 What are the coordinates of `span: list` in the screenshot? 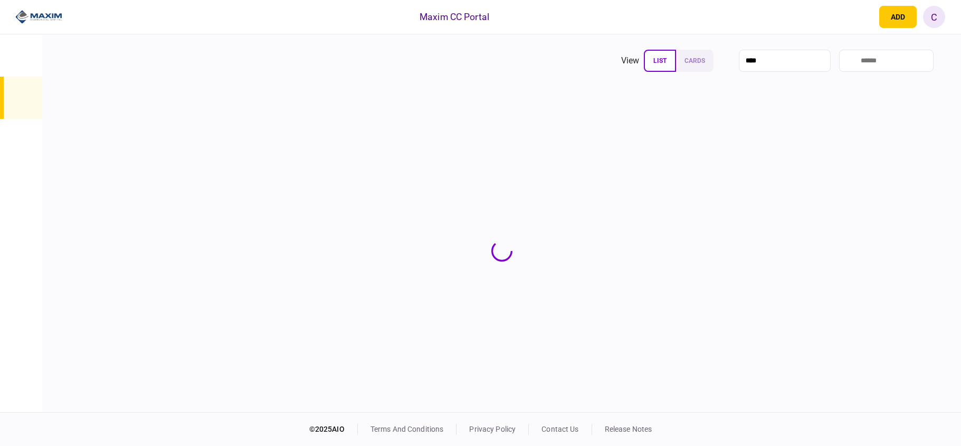 It's located at (660, 61).